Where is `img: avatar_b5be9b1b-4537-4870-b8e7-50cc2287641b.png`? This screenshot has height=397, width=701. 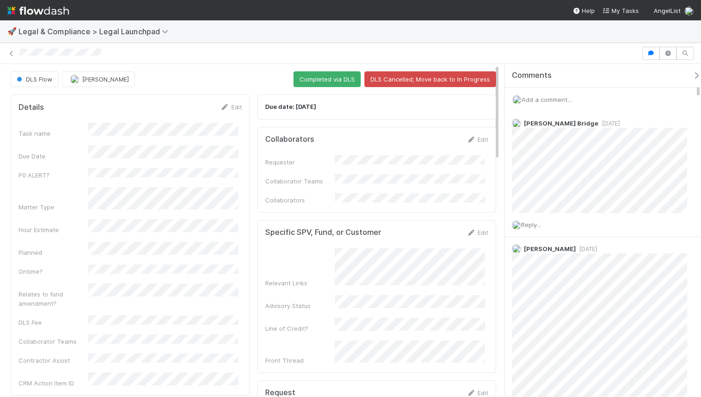
img: avatar_b5be9b1b-4537-4870-b8e7-50cc2287641b.png is located at coordinates (517, 249).